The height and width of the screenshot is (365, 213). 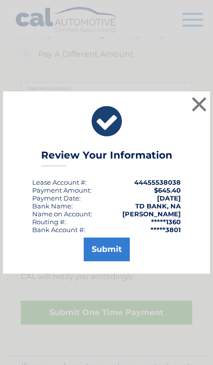 What do you see at coordinates (59, 182) in the screenshot?
I see `div: Lease Account #:` at bounding box center [59, 182].